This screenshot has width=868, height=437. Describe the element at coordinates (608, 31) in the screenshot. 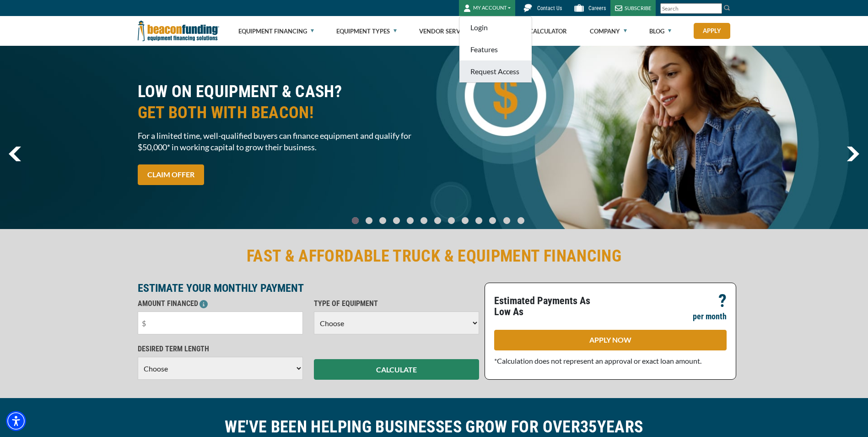

I see `a: Company` at that location.